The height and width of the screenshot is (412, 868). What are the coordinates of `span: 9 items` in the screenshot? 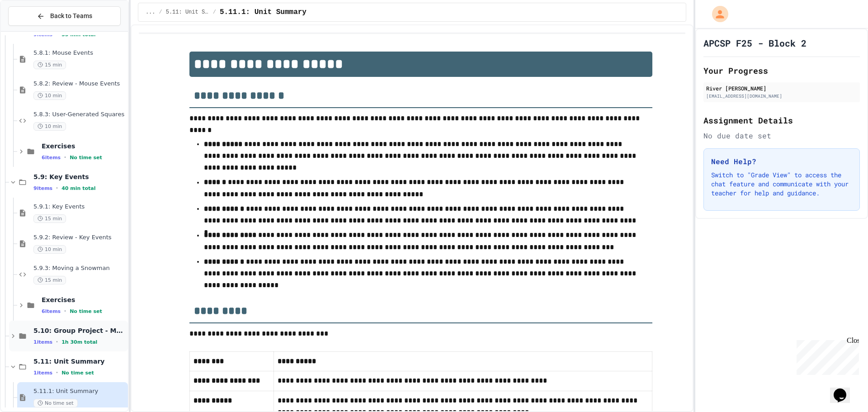 It's located at (43, 188).